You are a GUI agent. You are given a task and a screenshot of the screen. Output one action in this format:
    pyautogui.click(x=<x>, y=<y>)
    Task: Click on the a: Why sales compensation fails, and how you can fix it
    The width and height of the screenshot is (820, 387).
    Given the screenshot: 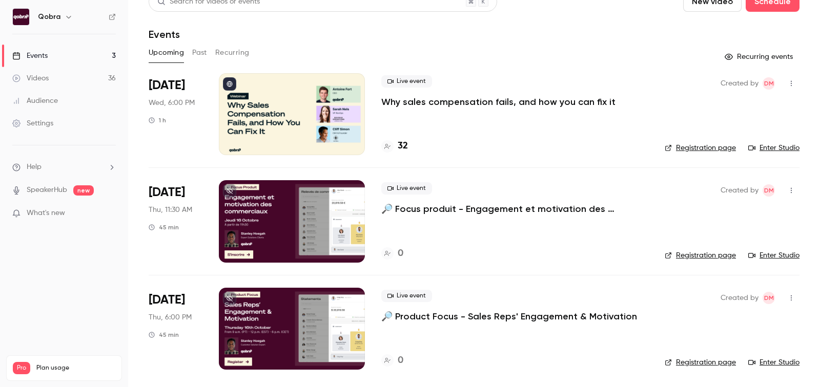 What is the action you would take?
    pyautogui.click(x=498, y=102)
    